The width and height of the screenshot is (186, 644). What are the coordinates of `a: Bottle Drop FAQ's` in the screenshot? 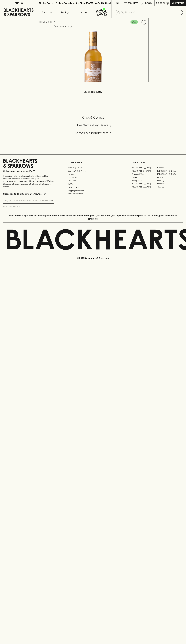 It's located at (93, 168).